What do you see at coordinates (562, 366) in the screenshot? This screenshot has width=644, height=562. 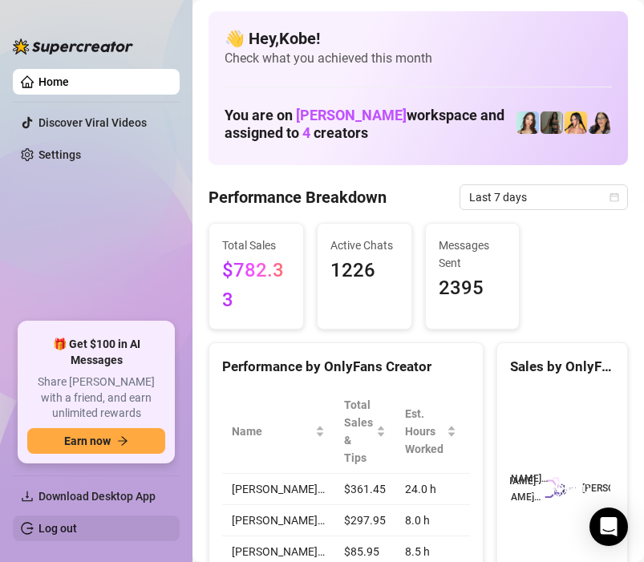 I see `div: Sales by OnlyFans Creator` at bounding box center [562, 366].